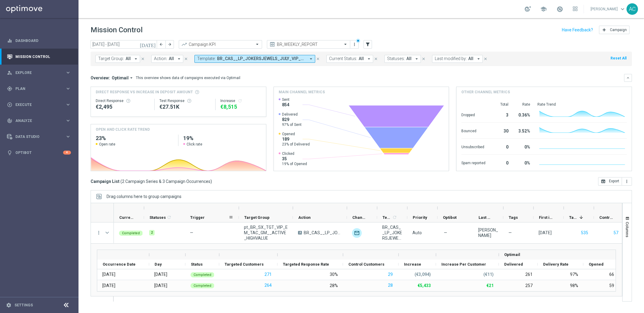 The height and width of the screenshot is (313, 644). Describe the element at coordinates (368, 44) in the screenshot. I see `i: filter_alt` at that location.